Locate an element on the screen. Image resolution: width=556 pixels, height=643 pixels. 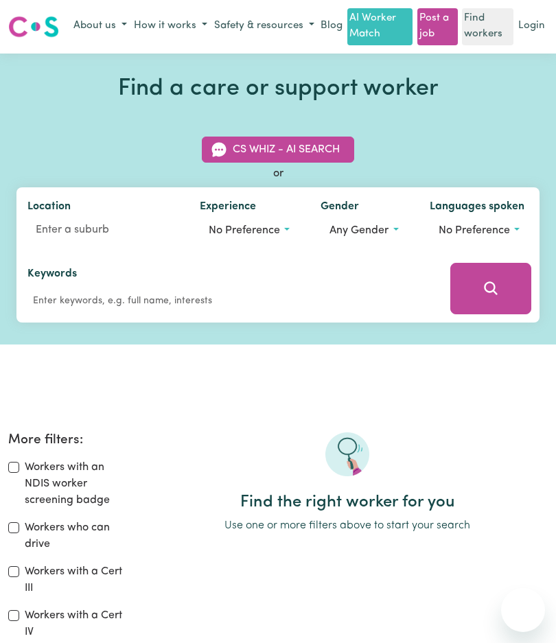
label: Workers who can drive is located at coordinates (78, 536).